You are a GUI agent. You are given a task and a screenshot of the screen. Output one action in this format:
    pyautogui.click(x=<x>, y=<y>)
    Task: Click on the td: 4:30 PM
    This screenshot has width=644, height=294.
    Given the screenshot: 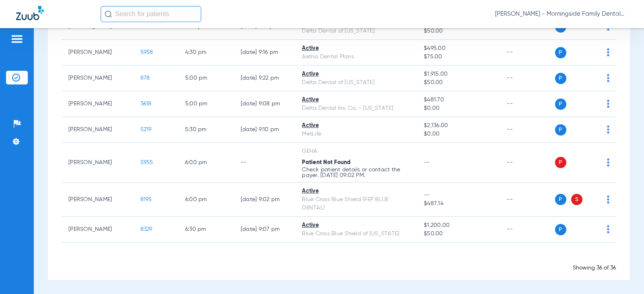 What is the action you would take?
    pyautogui.click(x=207, y=53)
    